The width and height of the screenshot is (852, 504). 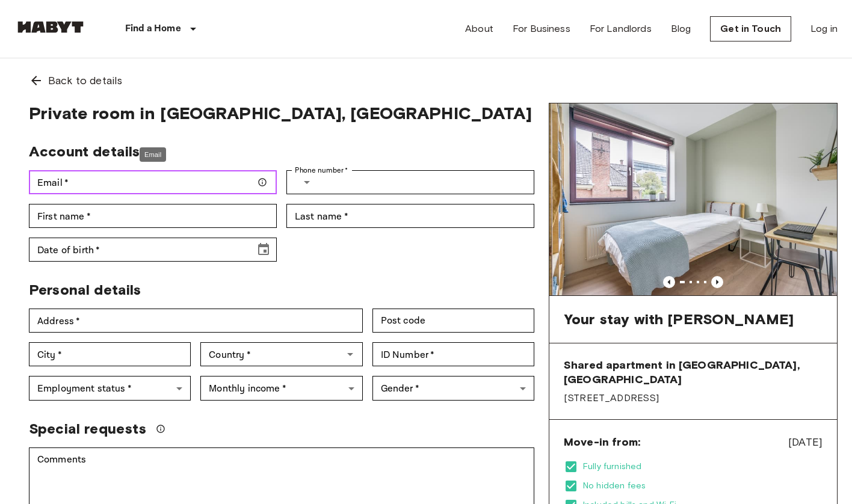 What do you see at coordinates (453, 355) in the screenshot?
I see `div: ID Number` at bounding box center [453, 355].